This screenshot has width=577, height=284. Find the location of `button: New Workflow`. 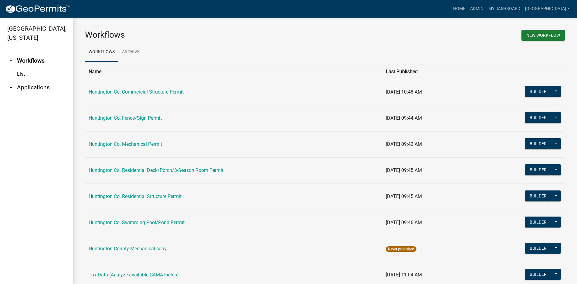

button: New Workflow is located at coordinates (543, 35).